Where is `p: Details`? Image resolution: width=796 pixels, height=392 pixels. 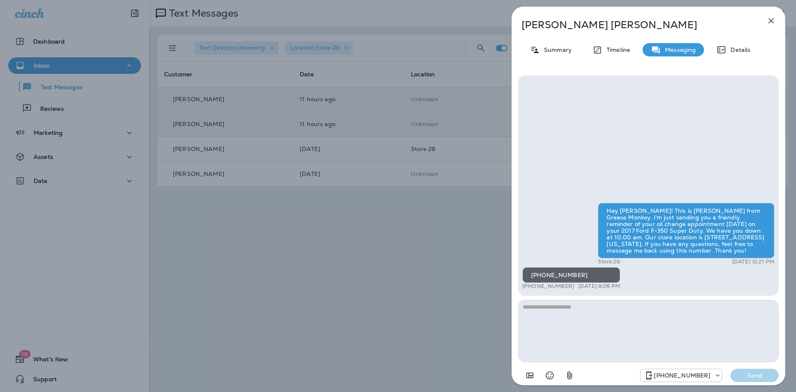 p: Details is located at coordinates (738, 50).